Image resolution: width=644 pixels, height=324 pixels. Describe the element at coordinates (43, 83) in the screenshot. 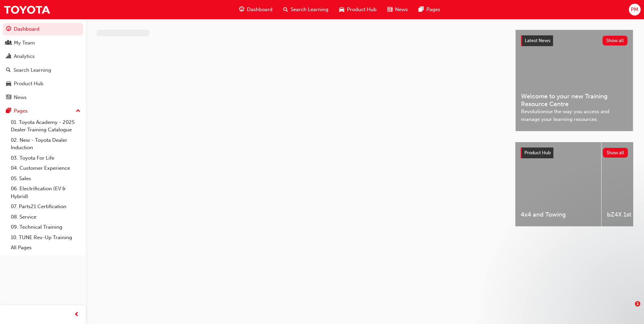

I see `a: Product Hub` at that location.